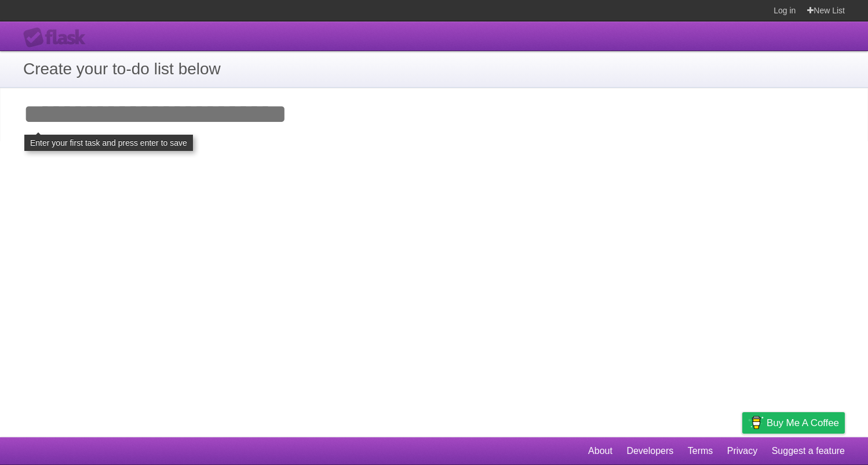 The height and width of the screenshot is (465, 868). What do you see at coordinates (701, 450) in the screenshot?
I see `a: Terms` at bounding box center [701, 450].